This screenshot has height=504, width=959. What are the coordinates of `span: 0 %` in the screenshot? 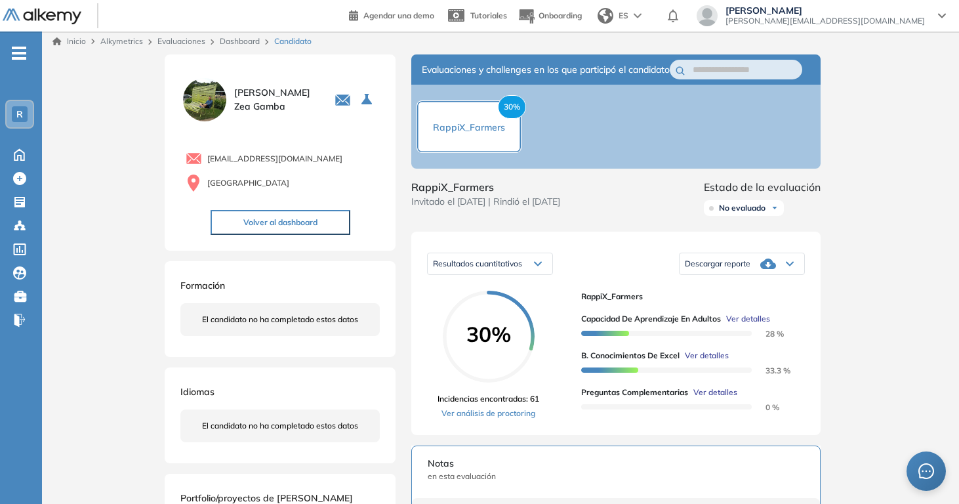 It's located at (764, 407).